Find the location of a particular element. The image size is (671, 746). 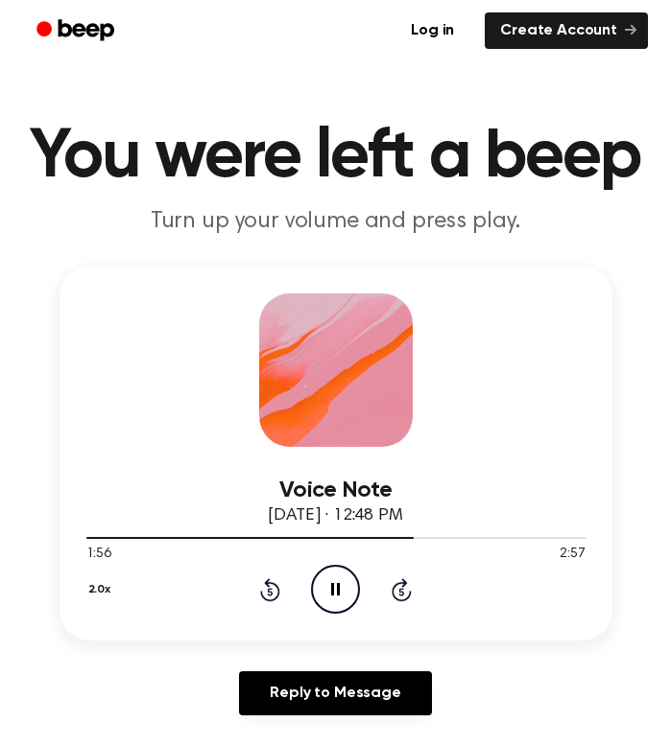

span: 2:57 is located at coordinates (572, 554).